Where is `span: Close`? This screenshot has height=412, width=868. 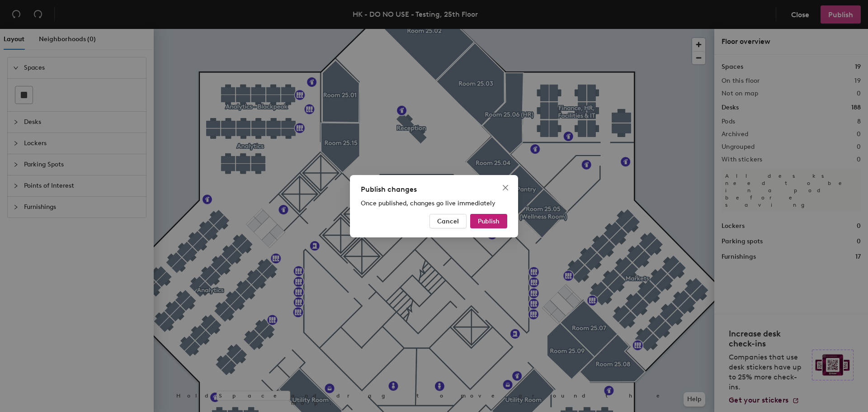
span: Close is located at coordinates (506, 188).